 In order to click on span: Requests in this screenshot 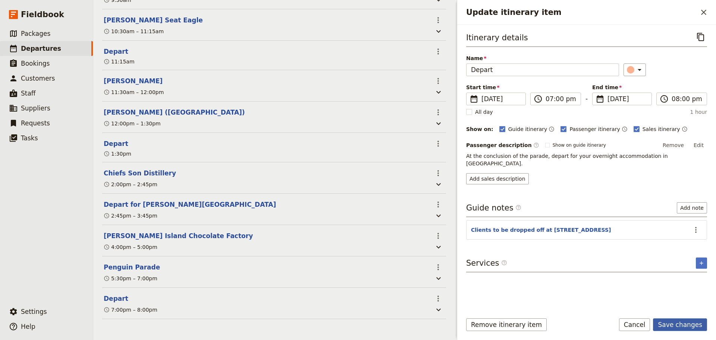, I will do `click(35, 123)`.